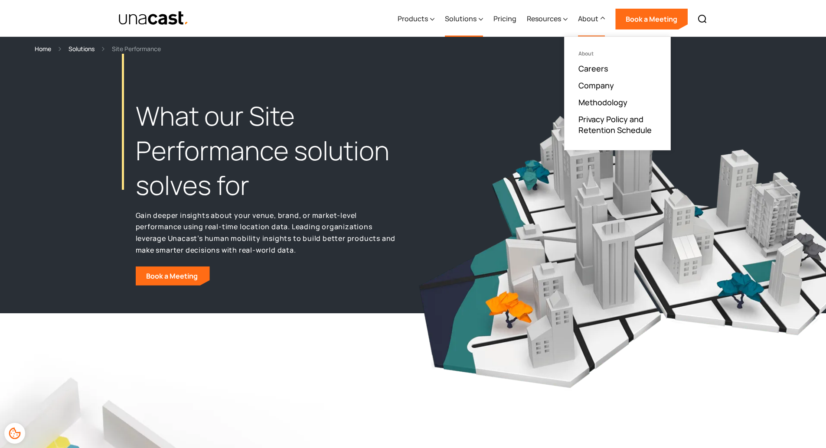 The width and height of the screenshot is (826, 448). Describe the element at coordinates (505, 19) in the screenshot. I see `a: Pricing` at that location.